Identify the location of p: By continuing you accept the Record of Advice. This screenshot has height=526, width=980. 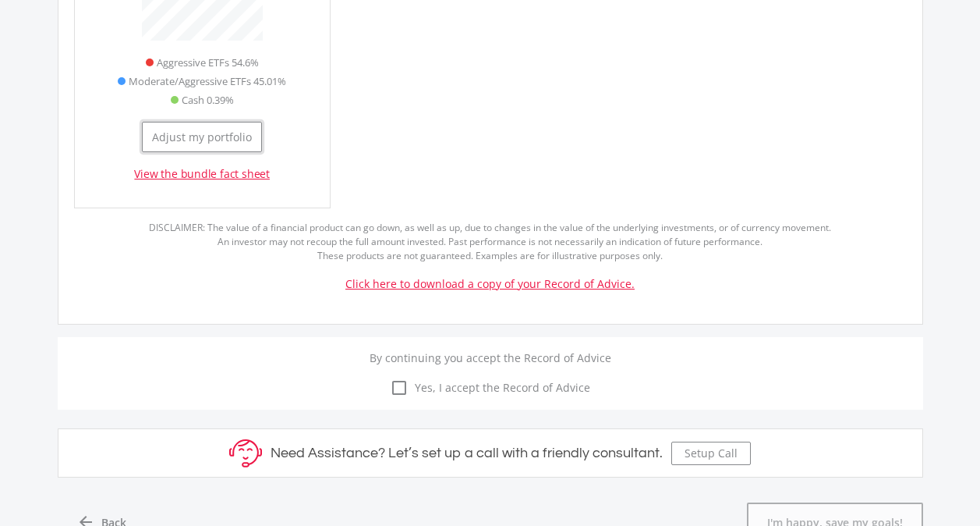
(490, 358).